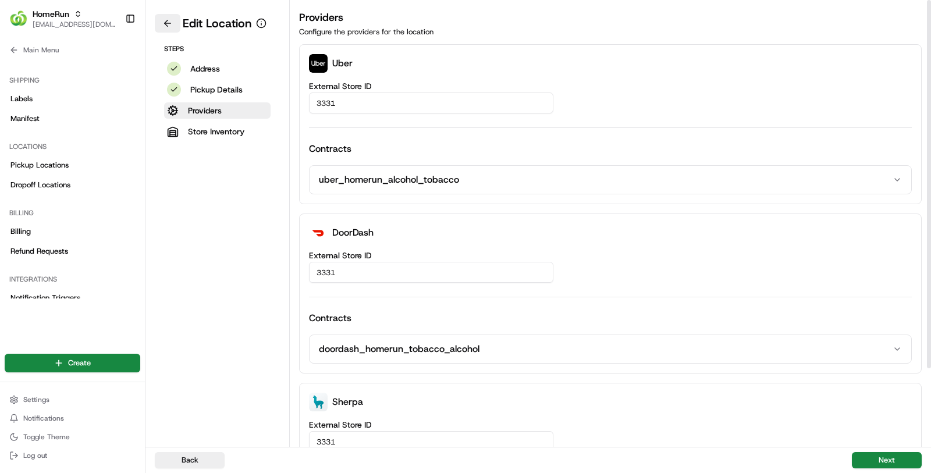 The image size is (931, 473). What do you see at coordinates (72, 50) in the screenshot?
I see `button: Main Menu` at bounding box center [72, 50].